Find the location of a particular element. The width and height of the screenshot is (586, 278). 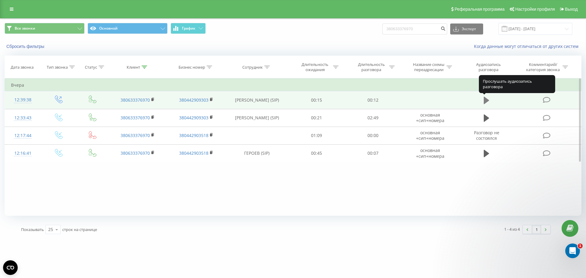

td: 00:15 is located at coordinates (316, 100).